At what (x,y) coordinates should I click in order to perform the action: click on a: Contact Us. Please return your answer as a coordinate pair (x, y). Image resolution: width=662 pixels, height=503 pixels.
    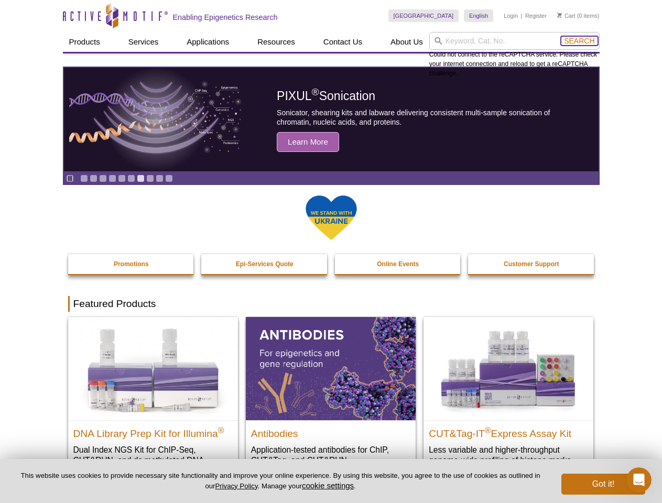
    Looking at the image, I should click on (343, 42).